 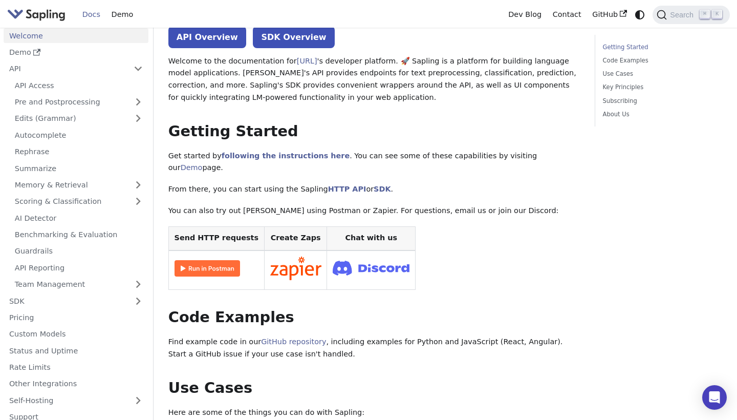 What do you see at coordinates (79, 284) in the screenshot?
I see `a: Team Management` at bounding box center [79, 284].